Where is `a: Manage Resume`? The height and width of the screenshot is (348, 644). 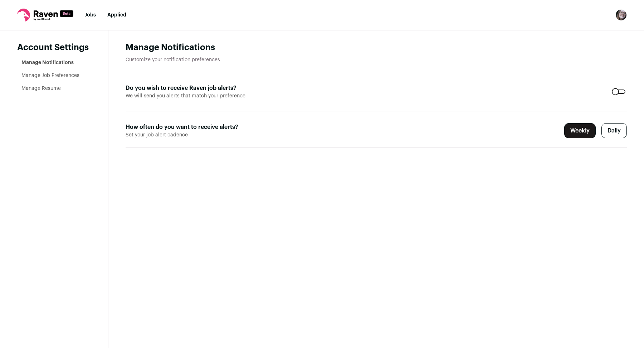 a: Manage Resume is located at coordinates (41, 88).